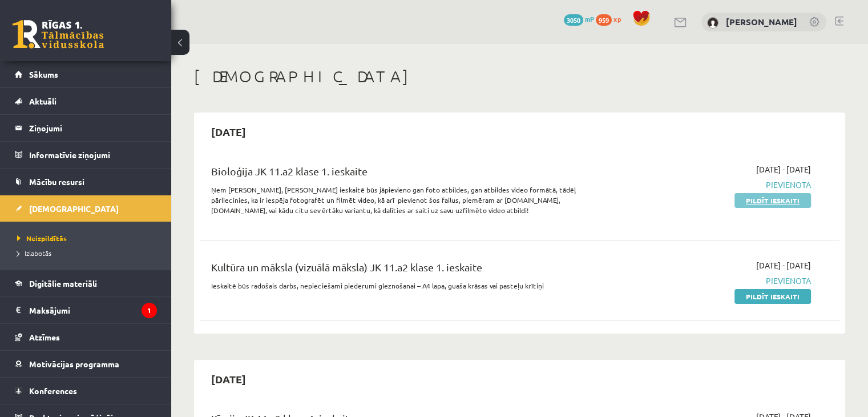  What do you see at coordinates (86, 364) in the screenshot?
I see `a: Motivācijas programma` at bounding box center [86, 364].